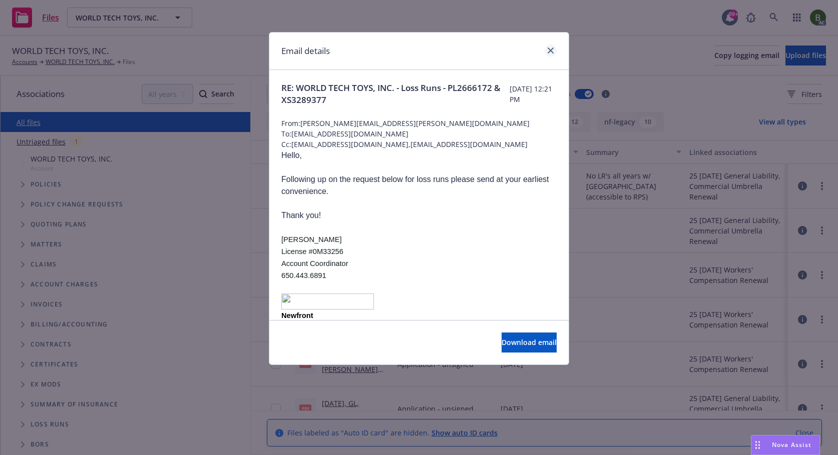 This screenshot has height=455, width=838. I want to click on span: Nova Assist, so click(791, 445).